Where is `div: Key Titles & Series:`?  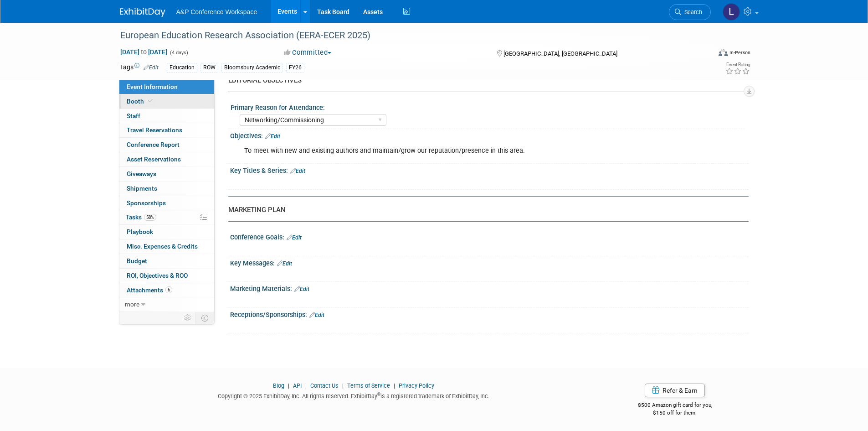
div: Key Titles & Series: is located at coordinates (489, 169).